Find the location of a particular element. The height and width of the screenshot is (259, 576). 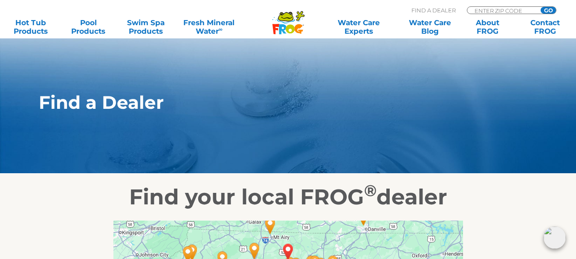

h2: Find your local FROG dealer is located at coordinates (288, 197).